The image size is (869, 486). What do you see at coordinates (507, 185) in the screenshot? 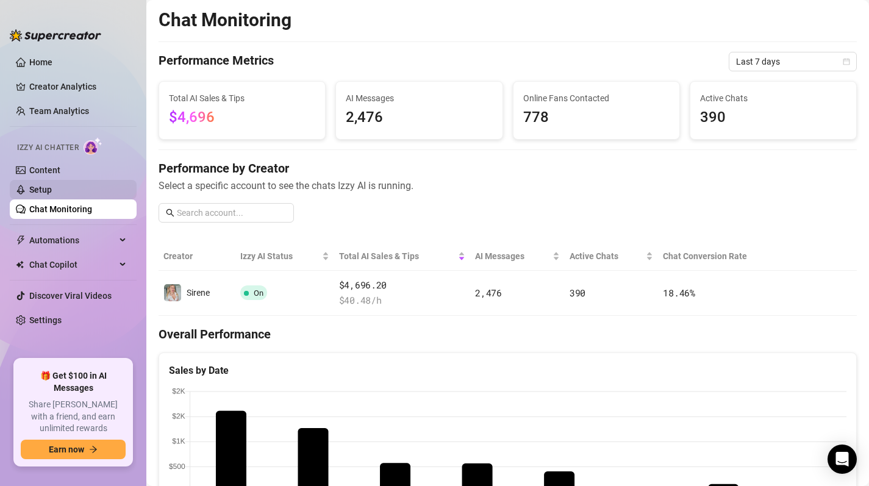
I see `span: Select a specific account to see the chats Izzy AI is running.` at bounding box center [507, 185].